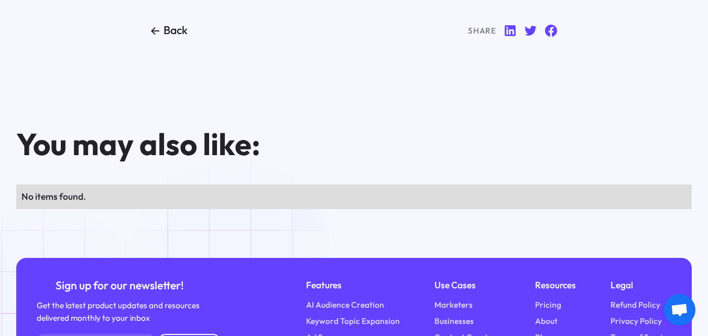 This screenshot has height=336, width=708. I want to click on div: Share, so click(482, 30).